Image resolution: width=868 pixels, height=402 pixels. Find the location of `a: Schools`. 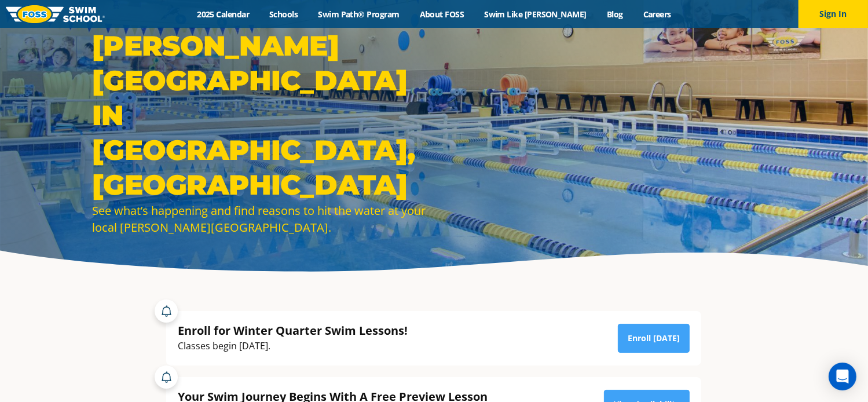

a: Schools is located at coordinates (284, 14).